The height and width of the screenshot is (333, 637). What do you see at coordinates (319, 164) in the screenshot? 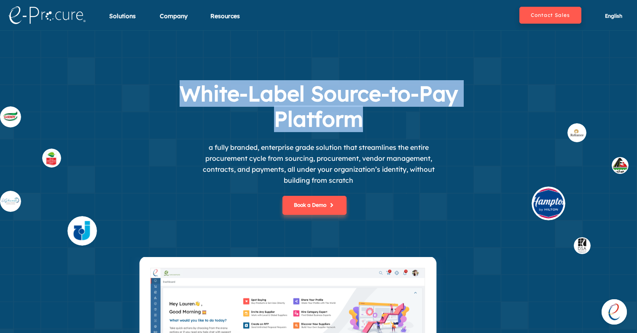
I see `p: a fully branded, enterprise grade solution that streamlines the entire procurement cycle from sou...` at bounding box center [319, 164].